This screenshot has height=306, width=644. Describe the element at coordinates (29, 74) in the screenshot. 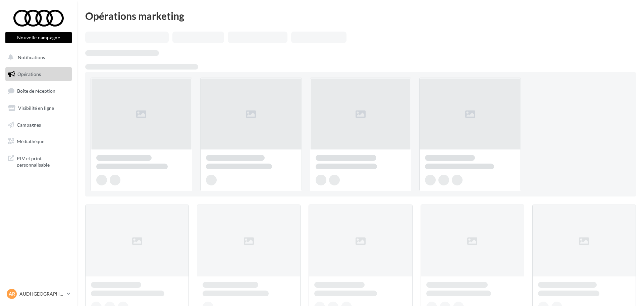

I see `span: Opérations` at that location.